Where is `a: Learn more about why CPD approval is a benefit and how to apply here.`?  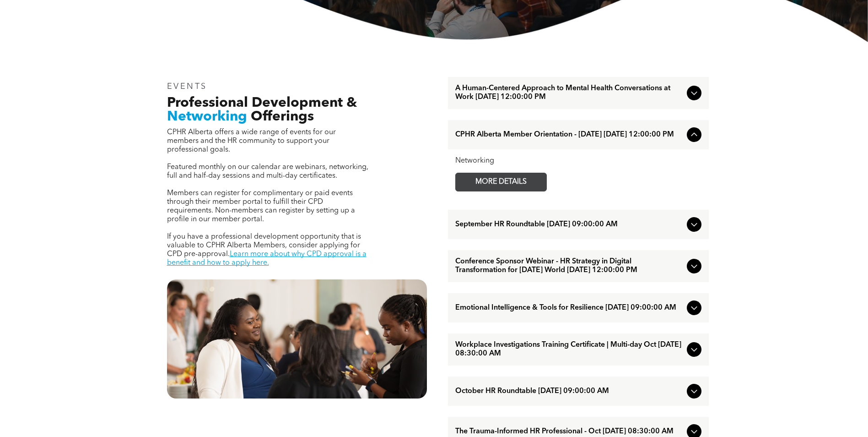 a: Learn more about why CPD approval is a benefit and how to apply here. is located at coordinates (267, 258).